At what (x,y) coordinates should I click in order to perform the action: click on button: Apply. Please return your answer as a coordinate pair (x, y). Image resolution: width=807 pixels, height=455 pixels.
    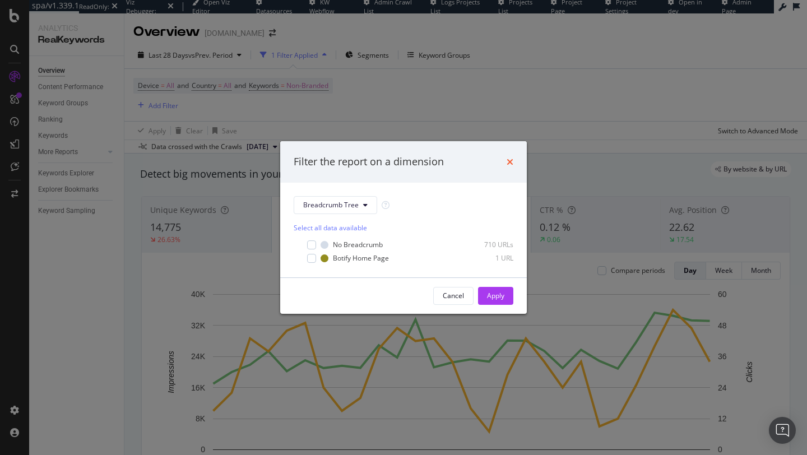
    Looking at the image, I should click on (496, 296).